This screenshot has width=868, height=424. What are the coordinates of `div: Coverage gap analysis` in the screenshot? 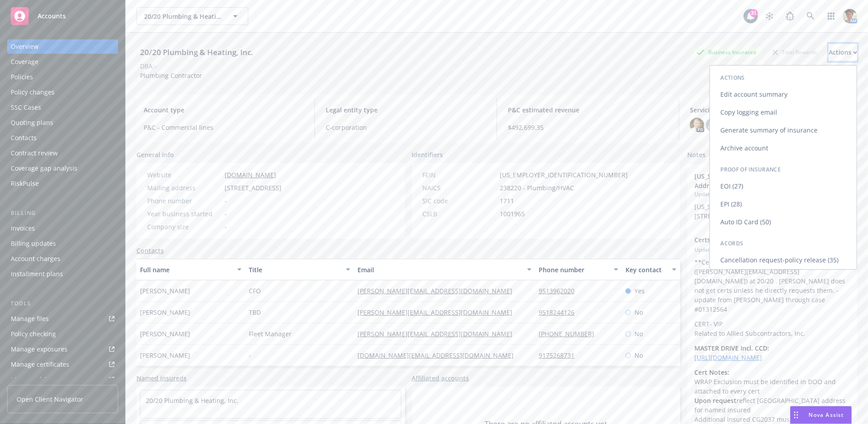 It's located at (43, 168).